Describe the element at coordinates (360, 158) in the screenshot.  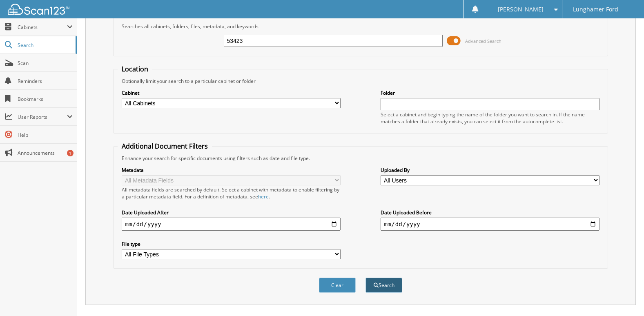
I see `div: Enhance your search for specific documents using filters such as date and file type.` at that location.